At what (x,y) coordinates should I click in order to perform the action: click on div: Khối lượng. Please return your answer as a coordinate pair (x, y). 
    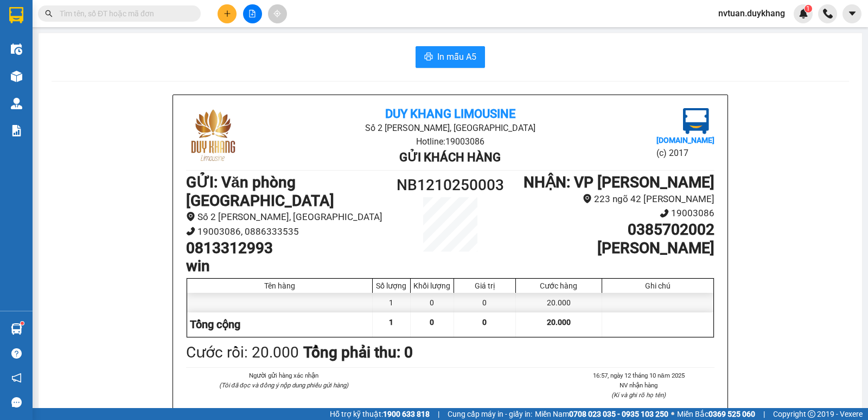
    Looking at the image, I should click on (431, 286).